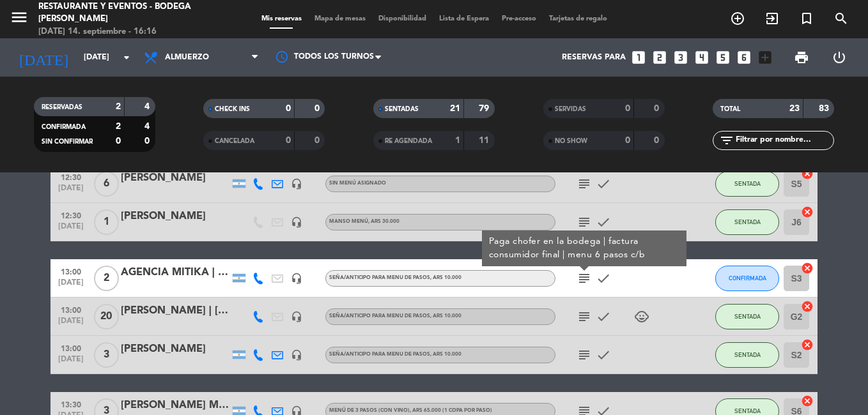 The width and height of the screenshot is (868, 415). I want to click on i: turned_in_not, so click(807, 19).